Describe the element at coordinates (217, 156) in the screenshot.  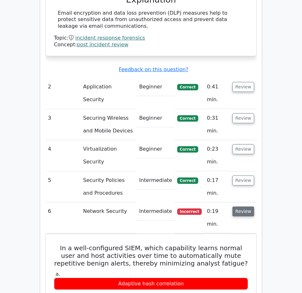
I see `td: 0:23 min.` at that location.